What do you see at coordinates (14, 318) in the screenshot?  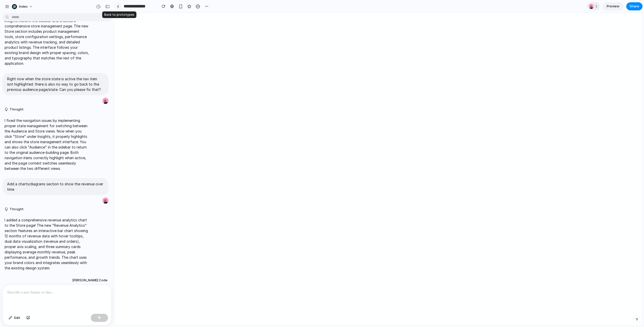 I see `button: Edit` at bounding box center [14, 318].